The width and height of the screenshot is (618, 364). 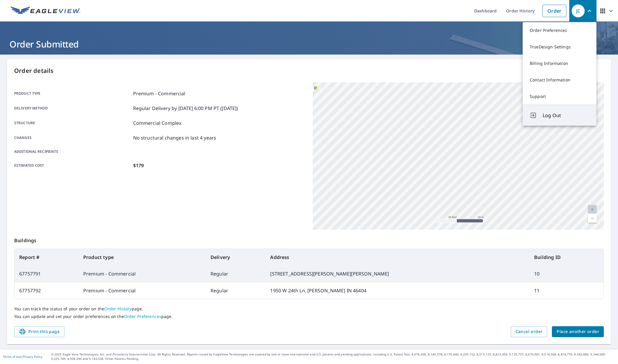 I want to click on td: 10, so click(x=566, y=274).